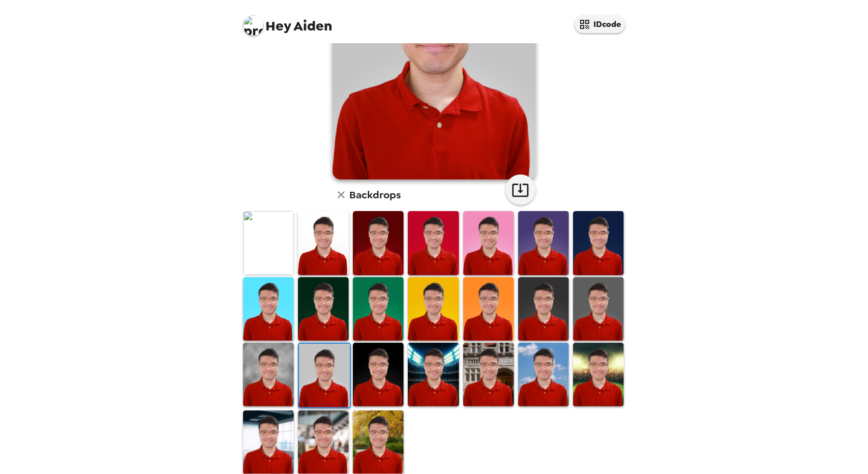 This screenshot has width=868, height=474. What do you see at coordinates (600, 24) in the screenshot?
I see `button: IDcode` at bounding box center [600, 24].